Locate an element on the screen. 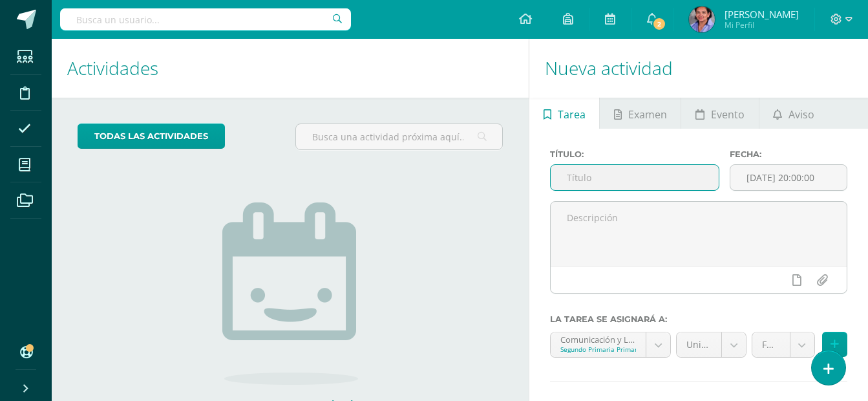 The height and width of the screenshot is (401, 868). a: Tarea is located at coordinates (564, 113).